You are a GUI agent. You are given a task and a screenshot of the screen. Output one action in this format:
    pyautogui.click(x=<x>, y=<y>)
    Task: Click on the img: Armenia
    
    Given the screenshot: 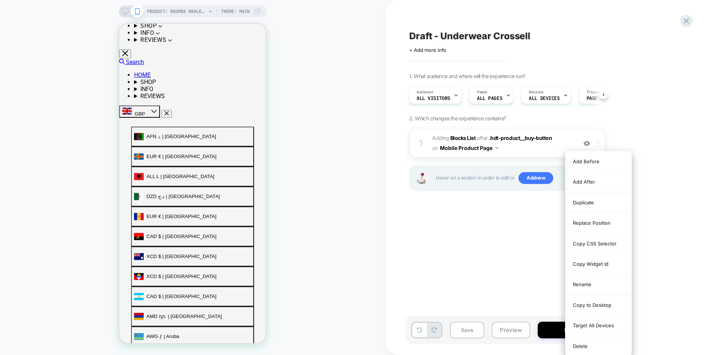 What is the action you would take?
    pyautogui.click(x=20, y=293)
    